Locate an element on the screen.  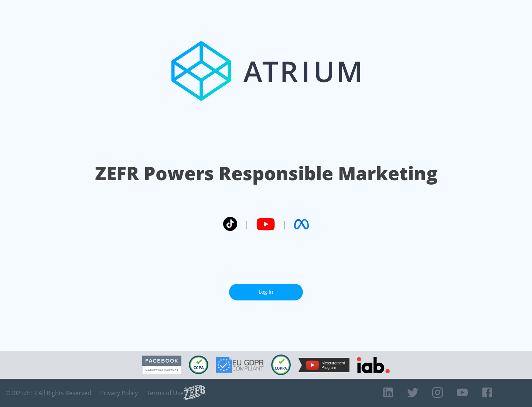
img: COPPA Compliant is located at coordinates (281, 364).